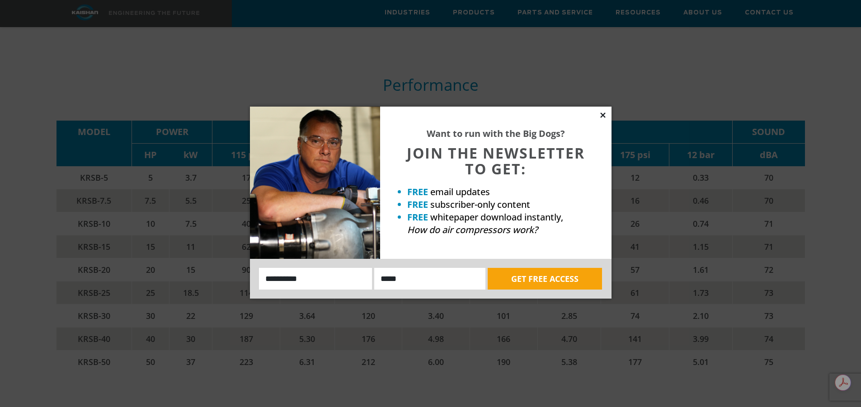 The height and width of the screenshot is (407, 861). What do you see at coordinates (603, 115) in the screenshot?
I see `button: Close` at bounding box center [603, 115].